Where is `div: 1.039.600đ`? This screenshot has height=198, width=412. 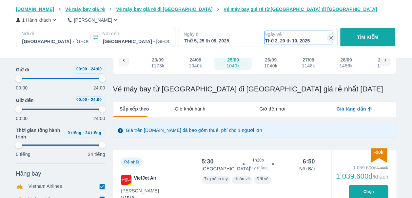
div: 1.039.600đ is located at coordinates (363, 176).